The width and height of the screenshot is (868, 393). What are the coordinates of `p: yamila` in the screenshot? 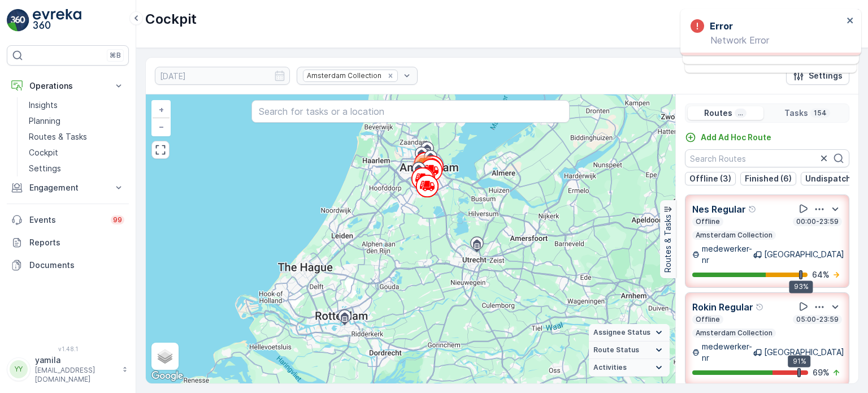 It's located at (76, 361).